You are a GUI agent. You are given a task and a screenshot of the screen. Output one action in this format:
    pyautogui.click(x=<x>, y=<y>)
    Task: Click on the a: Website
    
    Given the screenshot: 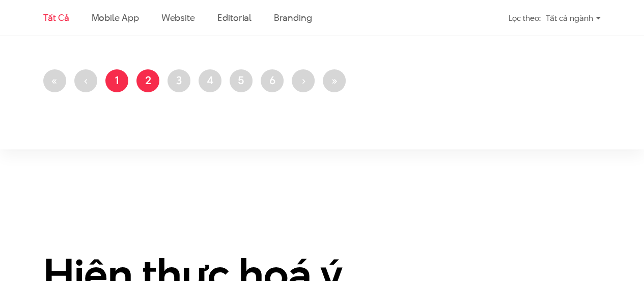 What is the action you would take?
    pyautogui.click(x=178, y=18)
    